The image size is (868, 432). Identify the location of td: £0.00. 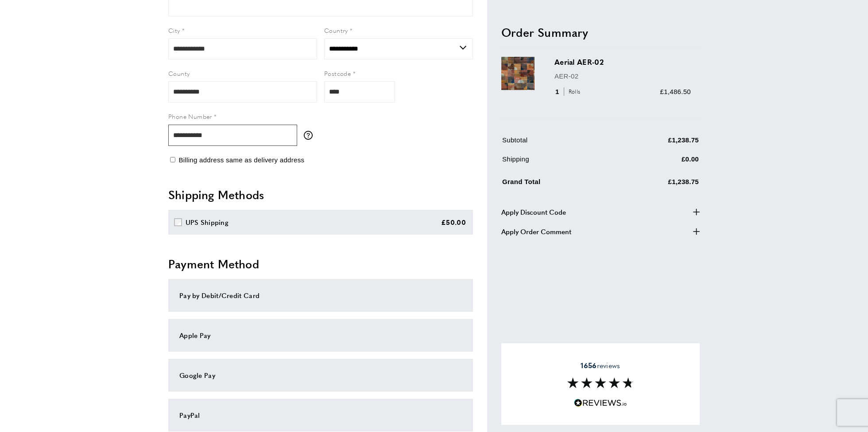
(655, 162).